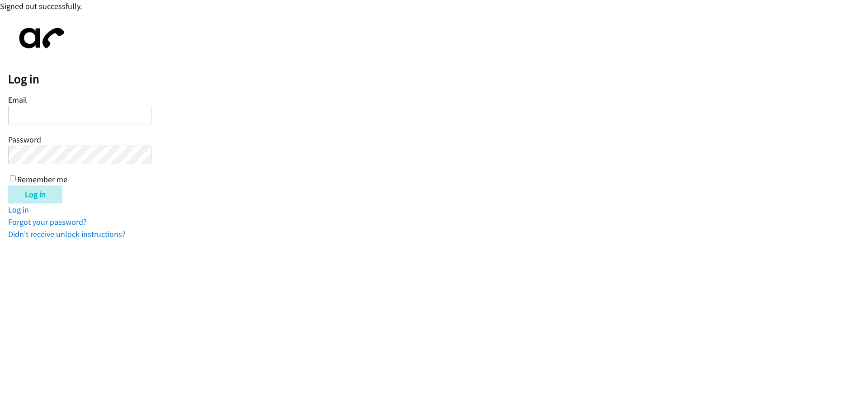 Image resolution: width=868 pixels, height=412 pixels. Describe the element at coordinates (18, 99) in the screenshot. I see `label: Email` at that location.